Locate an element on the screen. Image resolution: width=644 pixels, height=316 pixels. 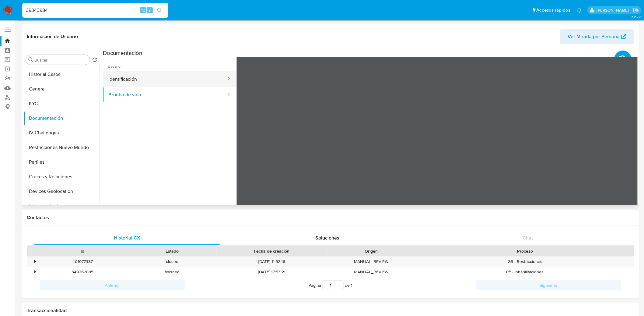
span: Página de is located at coordinates (330, 285).